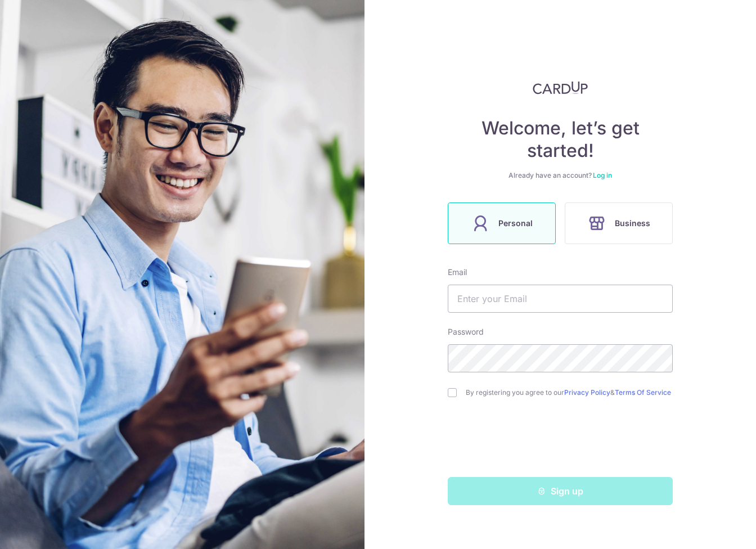 This screenshot has width=756, height=549. I want to click on label: Password, so click(465, 332).